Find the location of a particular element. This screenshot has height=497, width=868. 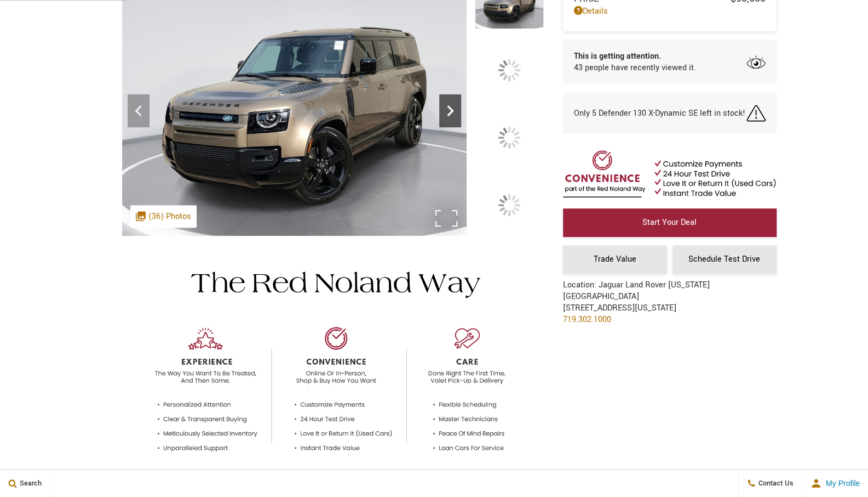

span: This is getting attention. is located at coordinates (635, 56).